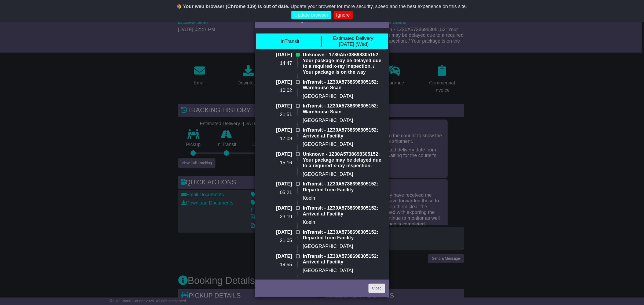  Describe the element at coordinates (343, 15) in the screenshot. I see `a: Ignore` at that location.